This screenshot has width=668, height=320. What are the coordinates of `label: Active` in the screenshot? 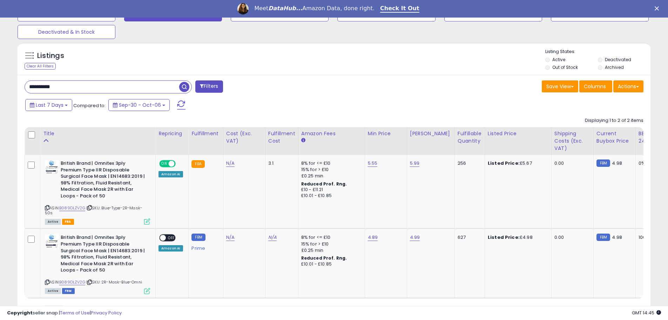 It's located at (559, 59).